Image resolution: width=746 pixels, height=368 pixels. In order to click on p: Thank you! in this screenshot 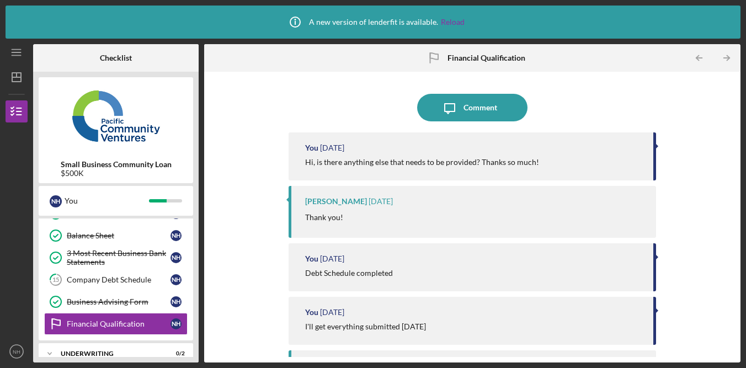, I will do `click(324, 218)`.